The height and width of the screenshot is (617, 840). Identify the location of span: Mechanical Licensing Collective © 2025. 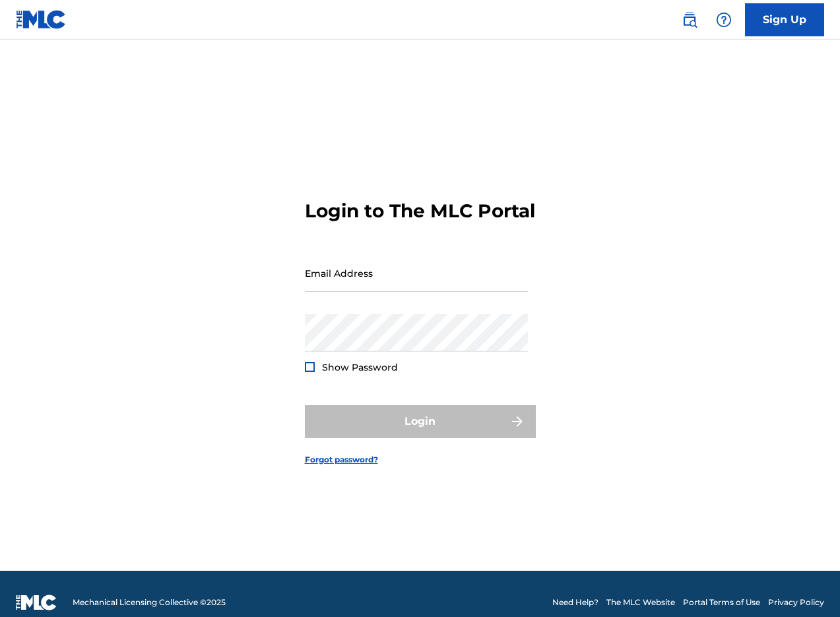
(149, 603).